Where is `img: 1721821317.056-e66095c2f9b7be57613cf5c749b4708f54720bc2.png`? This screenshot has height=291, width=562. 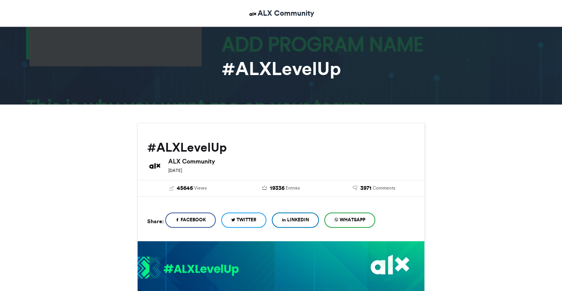 img: 1721821317.056-e66095c2f9b7be57613cf5c749b4708f54720bc2.png is located at coordinates (188, 269).